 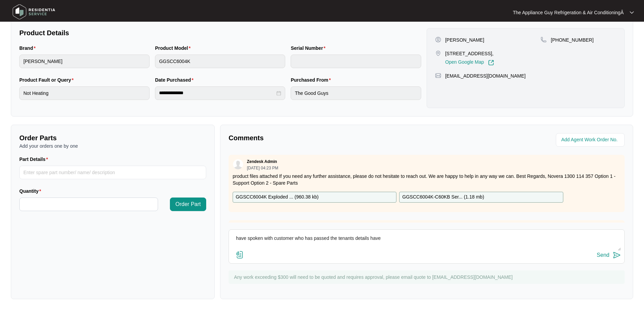 What do you see at coordinates (84, 61) in the screenshot?
I see `input: Brand` at bounding box center [84, 61].